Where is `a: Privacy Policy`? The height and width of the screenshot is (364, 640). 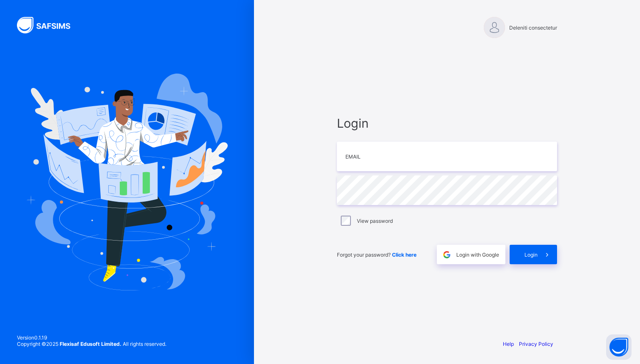 a: Privacy Policy is located at coordinates (536, 344).